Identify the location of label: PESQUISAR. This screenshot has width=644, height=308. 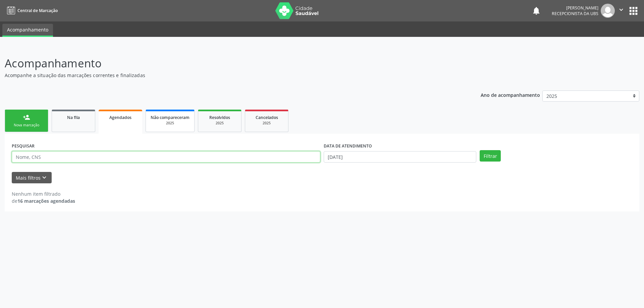
(23, 145).